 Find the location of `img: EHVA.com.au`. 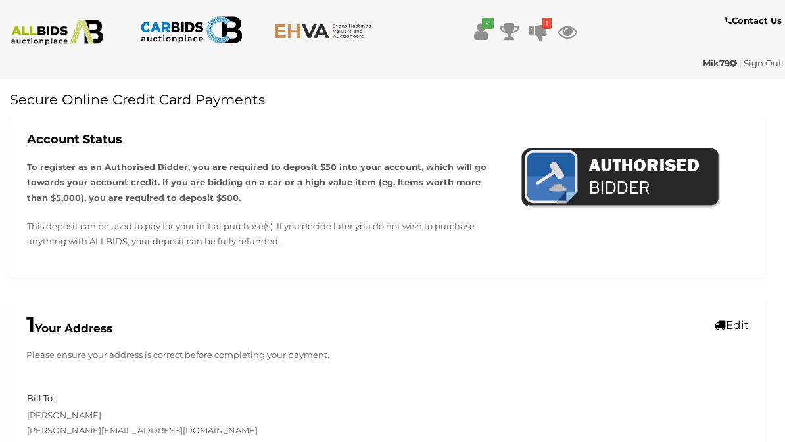

img: EHVA.com.au is located at coordinates (325, 31).